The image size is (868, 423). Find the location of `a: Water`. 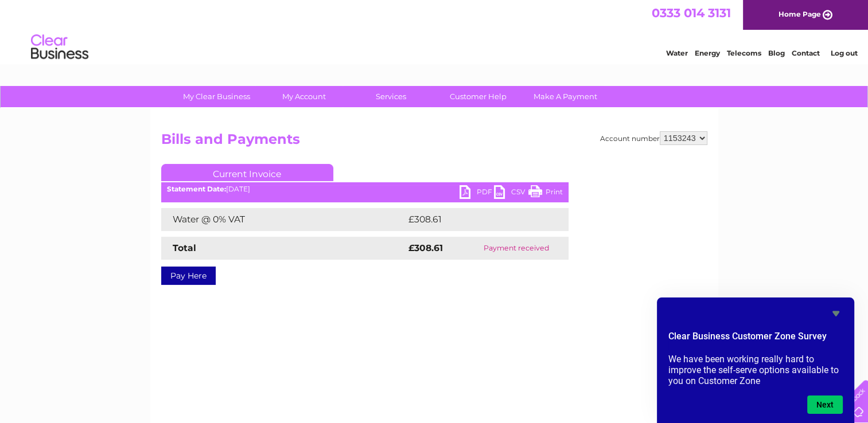

a: Water is located at coordinates (677, 53).